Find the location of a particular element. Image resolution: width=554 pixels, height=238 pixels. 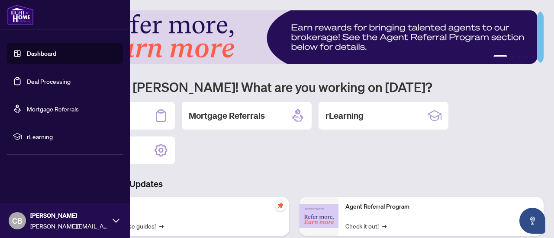

a: Dashboard is located at coordinates (42, 54).